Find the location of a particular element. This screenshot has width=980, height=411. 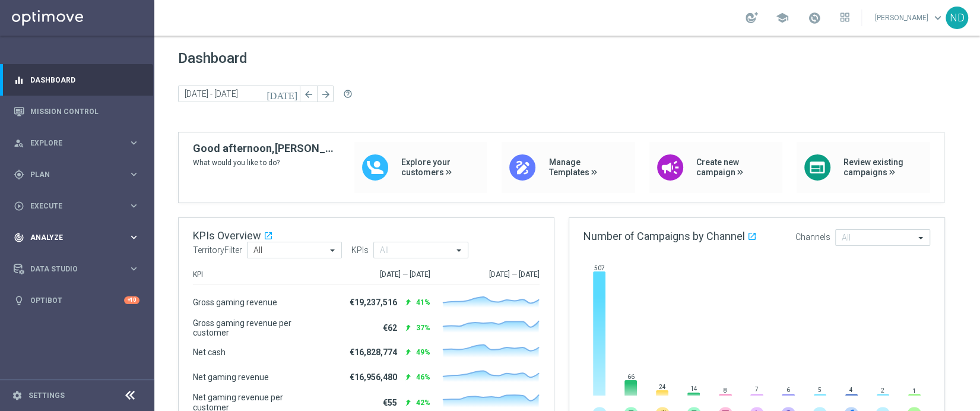

span: Plan is located at coordinates (79, 175).